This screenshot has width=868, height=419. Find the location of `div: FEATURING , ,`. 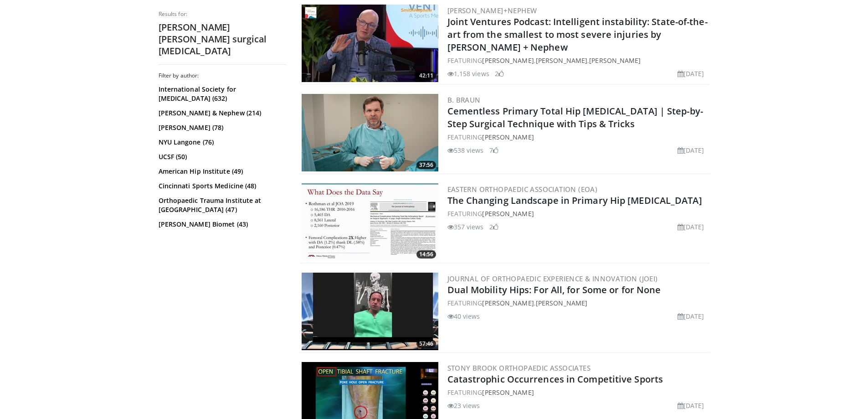

div: FEATURING , , is located at coordinates (577, 60).